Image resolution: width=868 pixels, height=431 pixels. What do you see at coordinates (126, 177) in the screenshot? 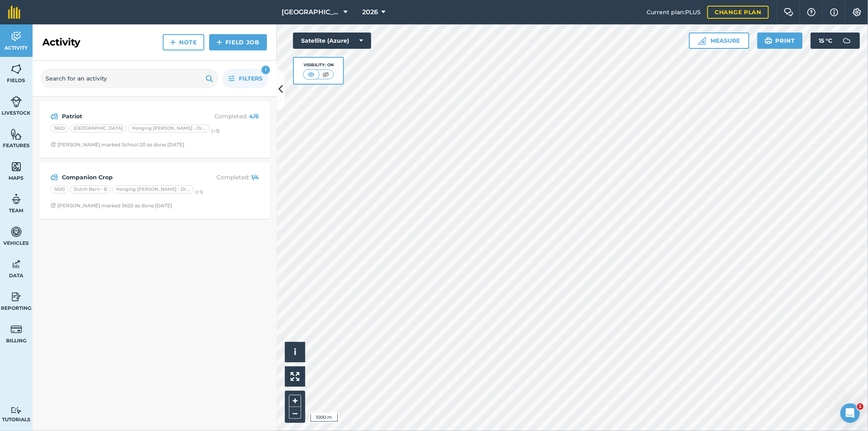
I see `strong: Companion Crop` at bounding box center [126, 177].